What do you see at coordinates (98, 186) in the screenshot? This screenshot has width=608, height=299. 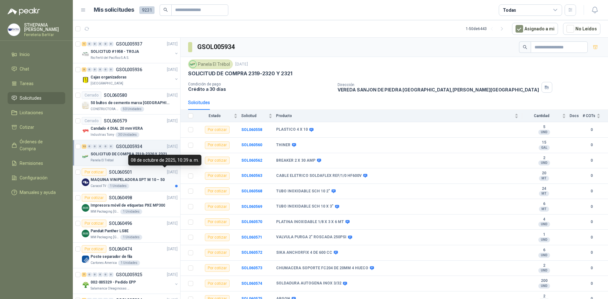 I see `p: Caracol TV` at bounding box center [98, 186].